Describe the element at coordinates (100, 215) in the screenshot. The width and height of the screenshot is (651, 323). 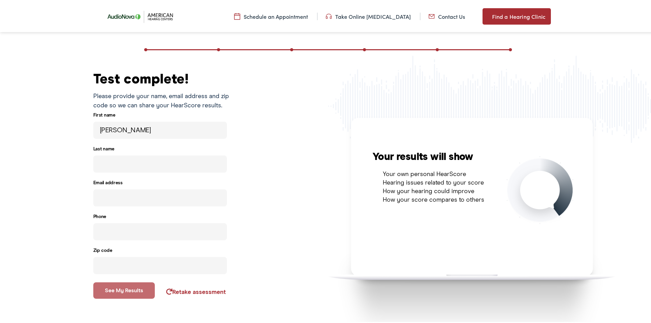
I see `label: Phone` at that location.